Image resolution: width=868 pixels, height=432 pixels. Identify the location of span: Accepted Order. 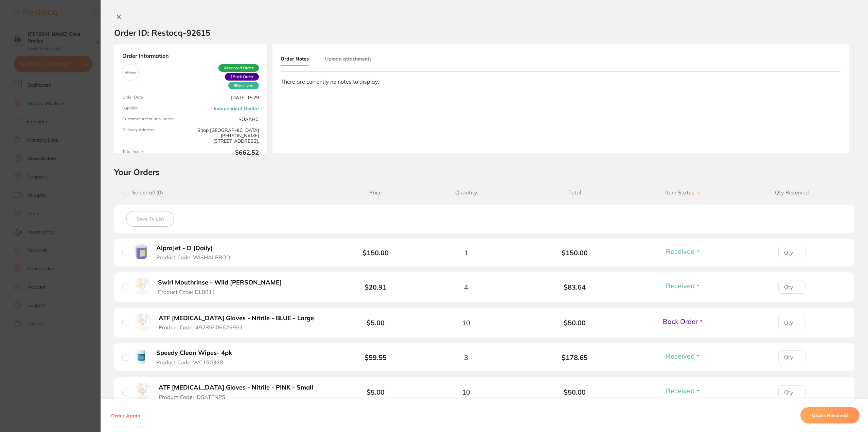
(239, 68).